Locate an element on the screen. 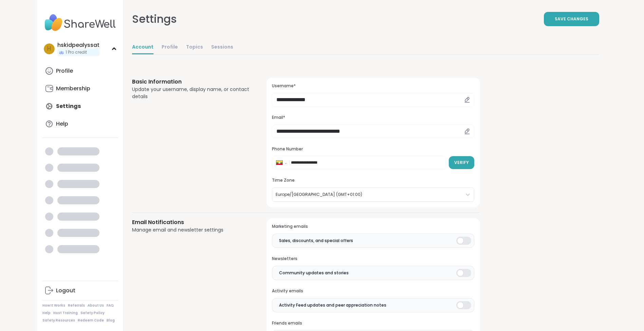 The width and height of the screenshot is (644, 331). div: Help is located at coordinates (62, 124).